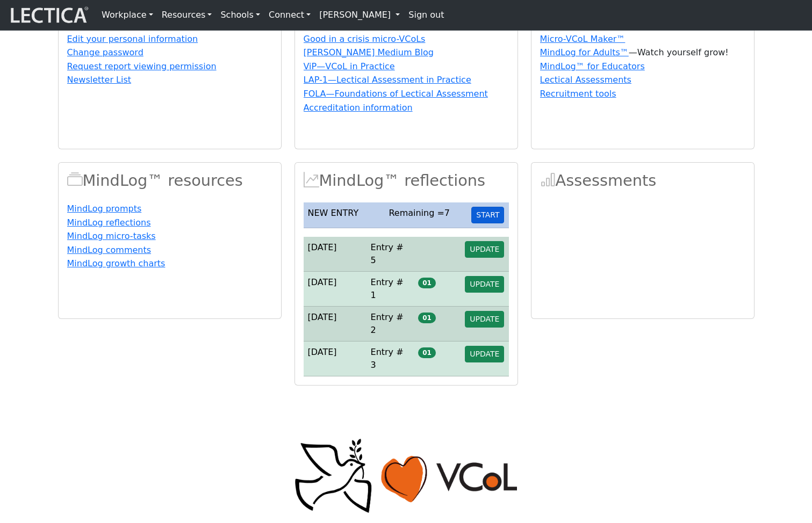 The height and width of the screenshot is (523, 812). What do you see at coordinates (406, 181) in the screenshot?
I see `h2: MindLog™ reflections` at bounding box center [406, 181].